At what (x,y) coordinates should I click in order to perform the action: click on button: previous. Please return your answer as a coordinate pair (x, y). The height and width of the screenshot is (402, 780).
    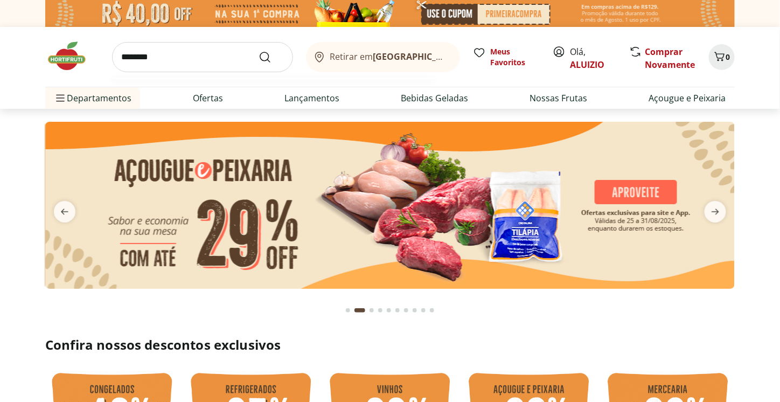
    Looking at the image, I should click on (65, 212).